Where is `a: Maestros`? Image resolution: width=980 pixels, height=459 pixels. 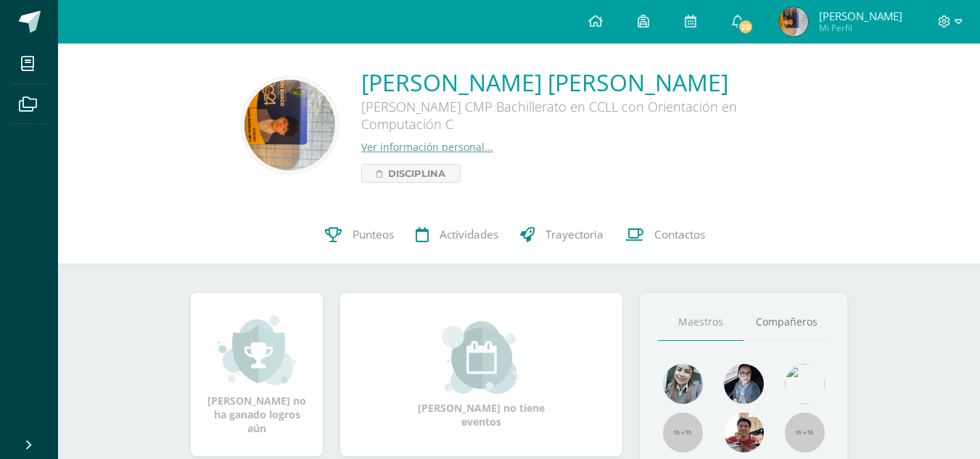 a: Maestros is located at coordinates (701, 322).